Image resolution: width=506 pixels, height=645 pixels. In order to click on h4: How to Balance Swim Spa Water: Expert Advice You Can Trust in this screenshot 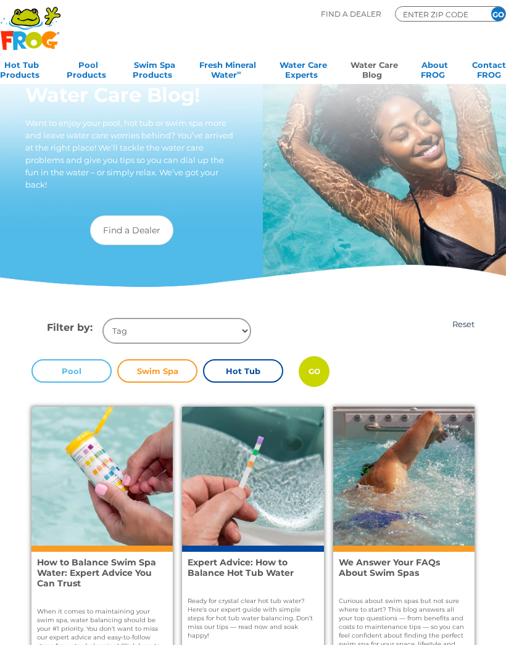, I will do `click(97, 573)`.